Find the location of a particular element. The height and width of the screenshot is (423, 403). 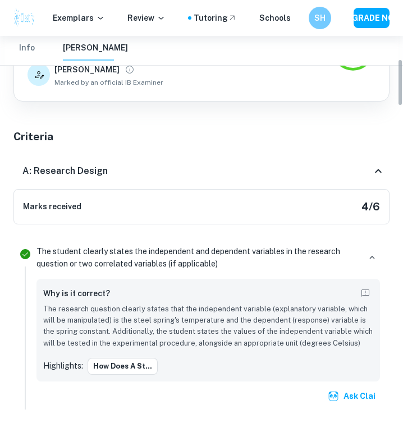

h6: A: Research Design is located at coordinates (65, 171).